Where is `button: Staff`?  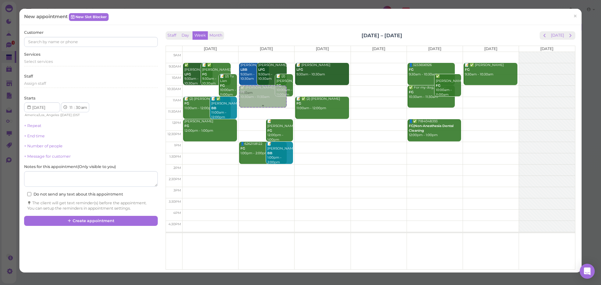 button: Staff is located at coordinates (172, 35).